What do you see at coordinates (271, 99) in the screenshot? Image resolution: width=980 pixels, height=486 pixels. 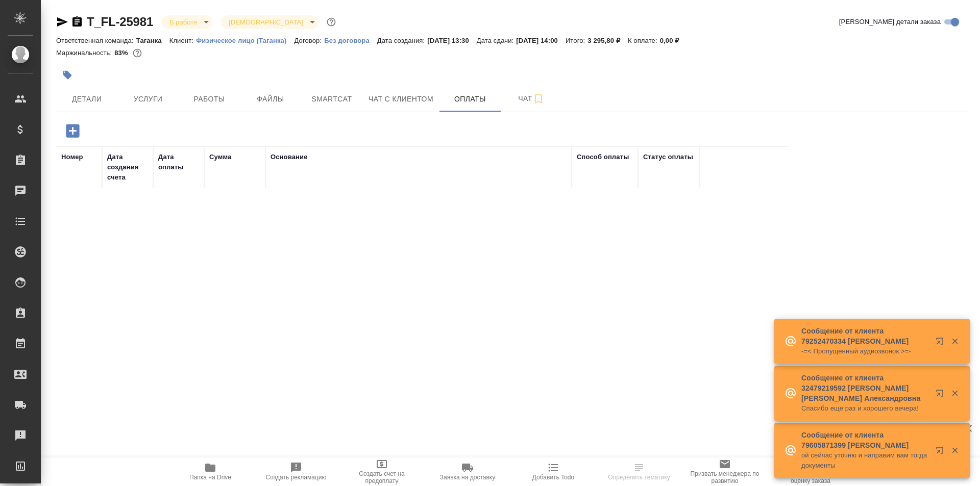 I see `span: Файлы` at bounding box center [271, 99].